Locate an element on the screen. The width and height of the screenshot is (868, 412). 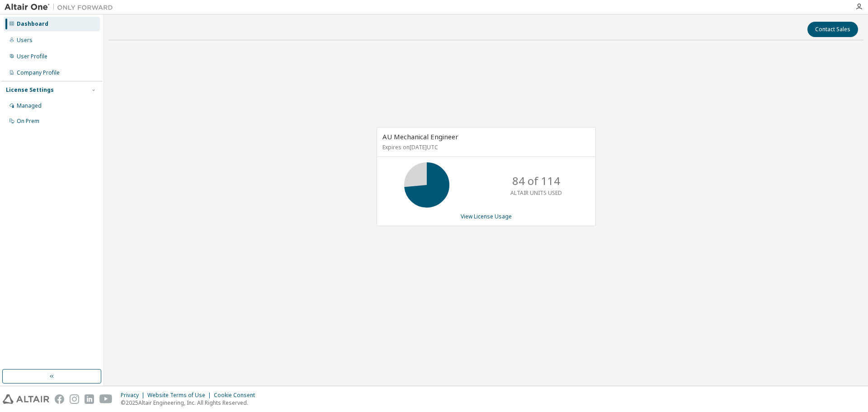
div: On Prem is located at coordinates (28, 121).